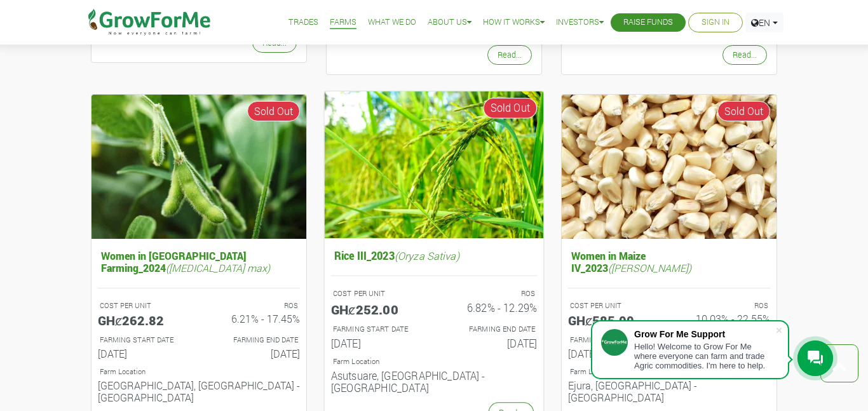 The image size is (868, 411). What do you see at coordinates (490, 308) in the screenshot?
I see `h6: 6.82% - 12.29%` at bounding box center [490, 308].